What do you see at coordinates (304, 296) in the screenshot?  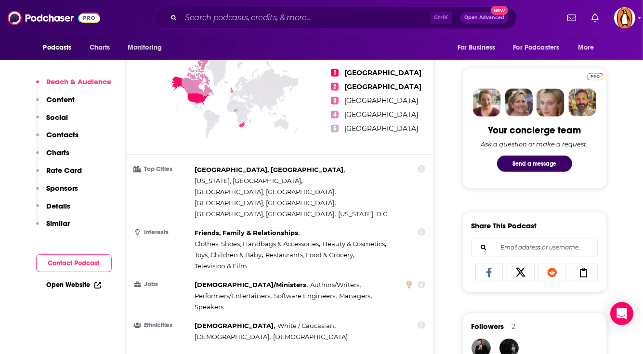 I see `span: Software Engineers` at bounding box center [304, 296].